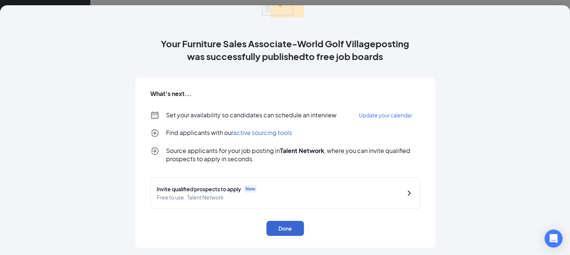  I want to click on span: Update your calendar, so click(386, 115).